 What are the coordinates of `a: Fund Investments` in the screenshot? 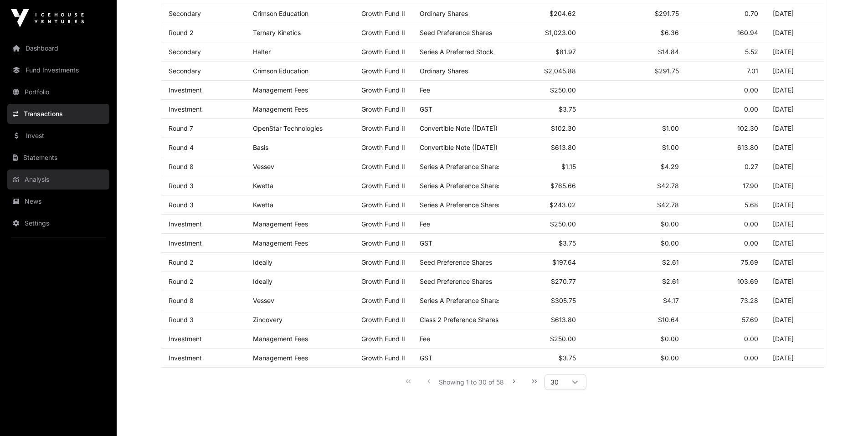 It's located at (58, 70).